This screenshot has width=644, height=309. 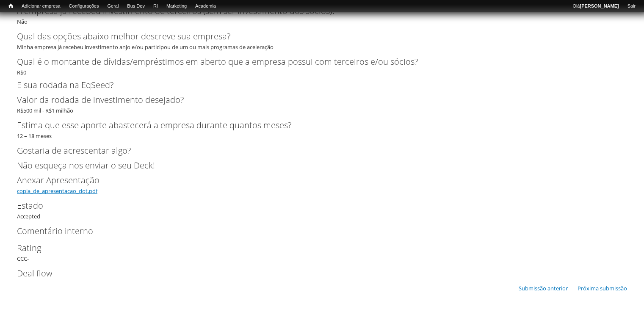 What do you see at coordinates (84, 6) in the screenshot?
I see `a: Configurações` at bounding box center [84, 6].